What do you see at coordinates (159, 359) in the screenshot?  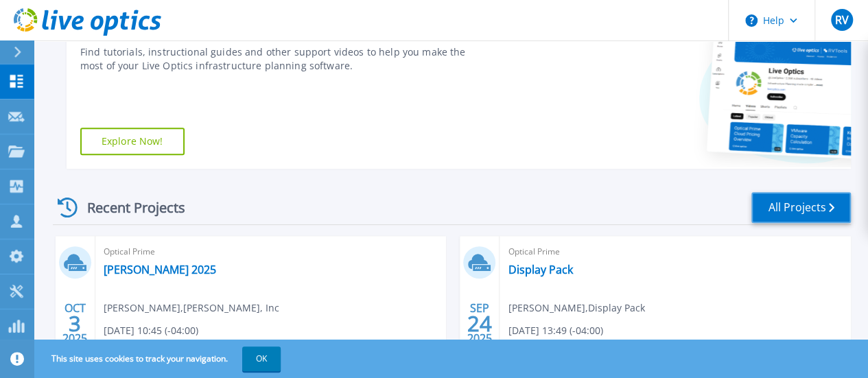 I see `span: This site uses cookies to track your navigation.` at bounding box center [159, 359].